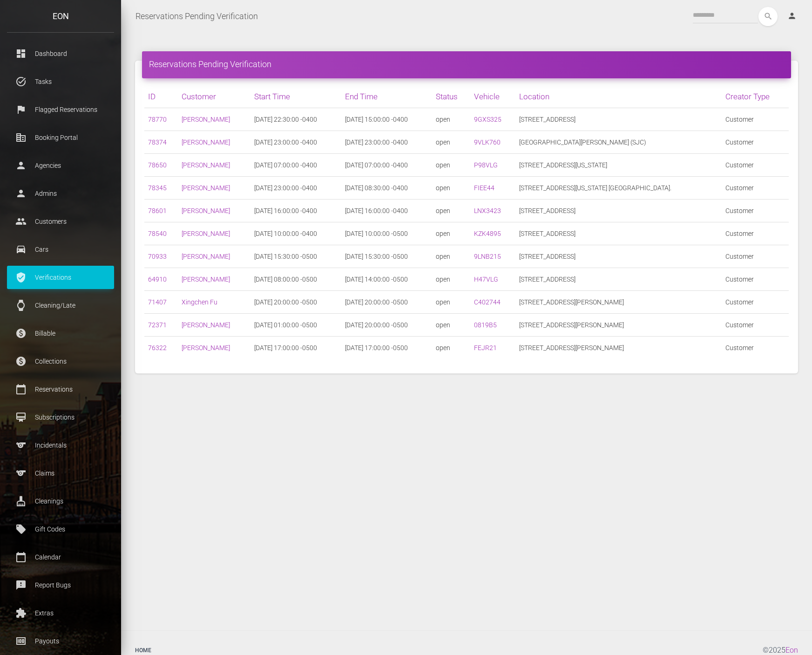 This screenshot has height=655, width=812. What do you see at coordinates (768, 16) in the screenshot?
I see `i: search` at bounding box center [768, 16].